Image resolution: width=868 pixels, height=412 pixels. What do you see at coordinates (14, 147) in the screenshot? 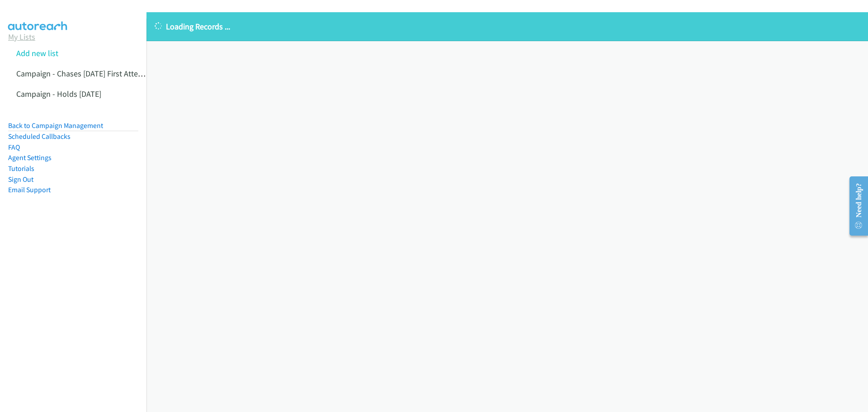
I see `a: FAQ` at bounding box center [14, 147].